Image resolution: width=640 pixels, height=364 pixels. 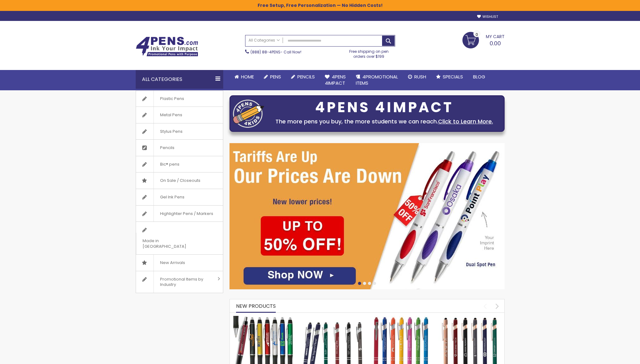 I want to click on a: Rush, so click(x=417, y=77).